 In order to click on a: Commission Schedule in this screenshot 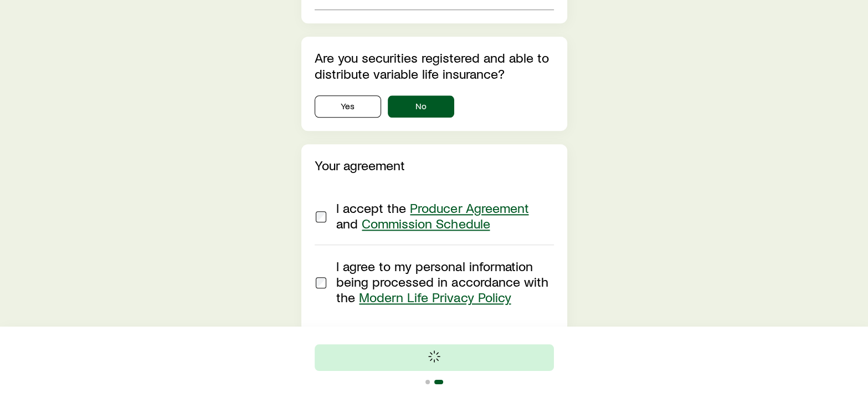, I will do `click(425, 223)`.